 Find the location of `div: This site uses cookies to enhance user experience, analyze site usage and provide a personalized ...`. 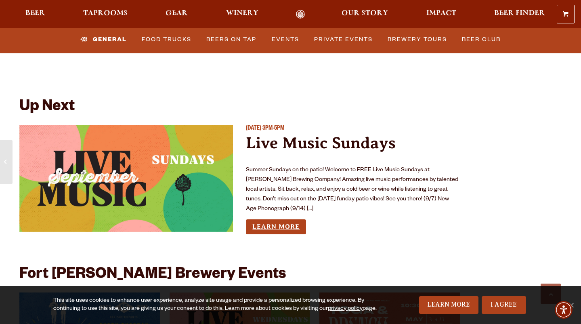

div: This site uses cookies to enhance user experience, analyze site usage and provide a personalized ... is located at coordinates (215, 305).